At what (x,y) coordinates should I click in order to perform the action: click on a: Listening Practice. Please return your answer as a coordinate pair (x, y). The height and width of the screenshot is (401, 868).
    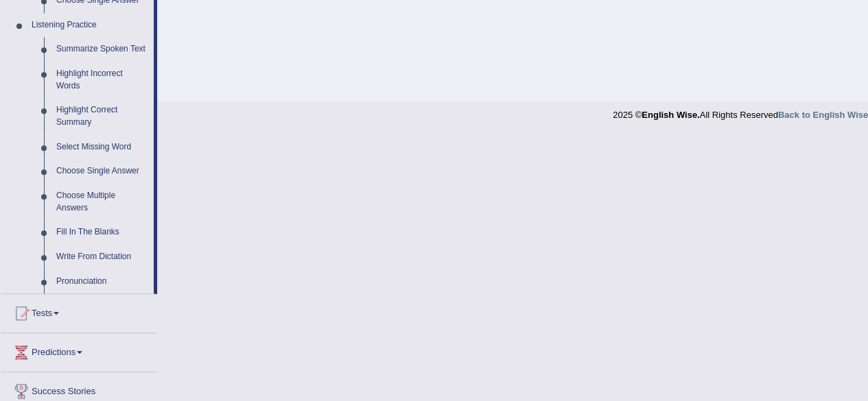
    Looking at the image, I should click on (89, 25).